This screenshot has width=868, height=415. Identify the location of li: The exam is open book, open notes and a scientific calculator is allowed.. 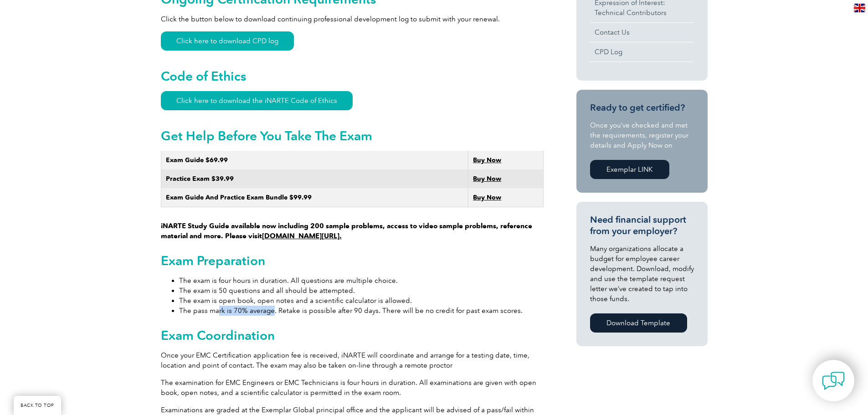
(361, 301).